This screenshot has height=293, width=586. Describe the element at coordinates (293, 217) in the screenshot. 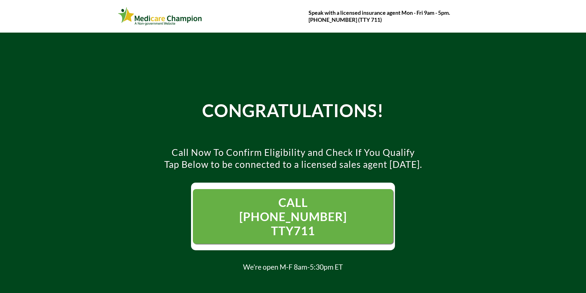

I see `a: CALL 1- 844-594-3043 TTY711` at that location.